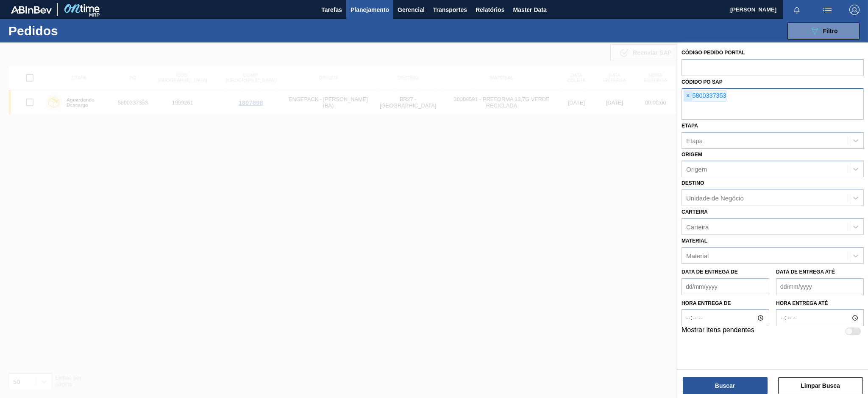  Describe the element at coordinates (797, 10) in the screenshot. I see `button: Notificações` at that location.